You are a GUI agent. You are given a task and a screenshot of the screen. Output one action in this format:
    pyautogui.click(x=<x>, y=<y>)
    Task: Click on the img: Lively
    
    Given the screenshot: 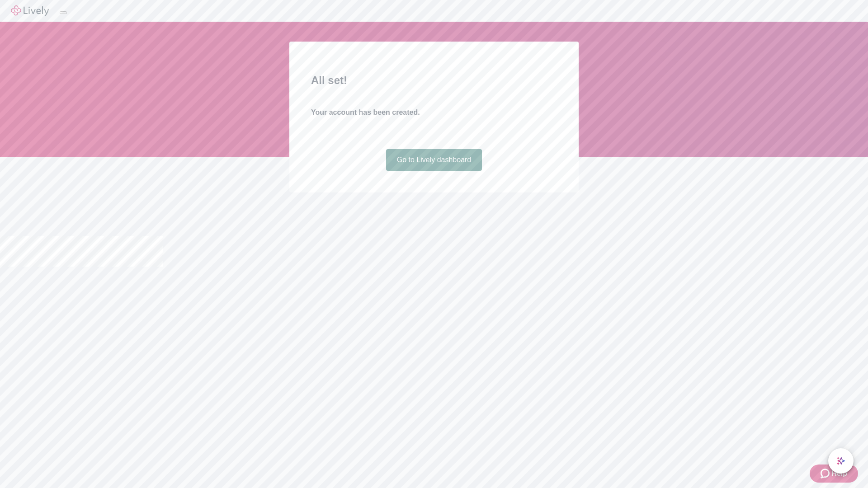 What is the action you would take?
    pyautogui.click(x=30, y=11)
    